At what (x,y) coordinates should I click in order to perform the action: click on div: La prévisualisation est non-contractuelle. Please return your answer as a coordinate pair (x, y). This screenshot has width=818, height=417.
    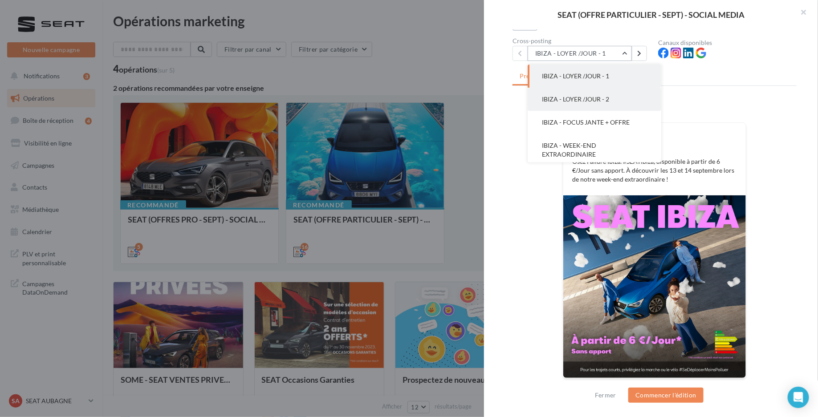
    Looking at the image, I should click on (655, 384).